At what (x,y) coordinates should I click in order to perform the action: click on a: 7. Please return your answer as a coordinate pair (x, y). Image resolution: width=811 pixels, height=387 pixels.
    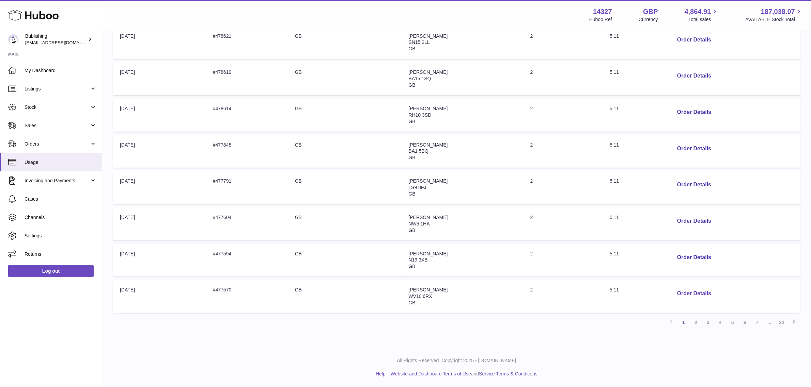
    Looking at the image, I should click on (757, 323).